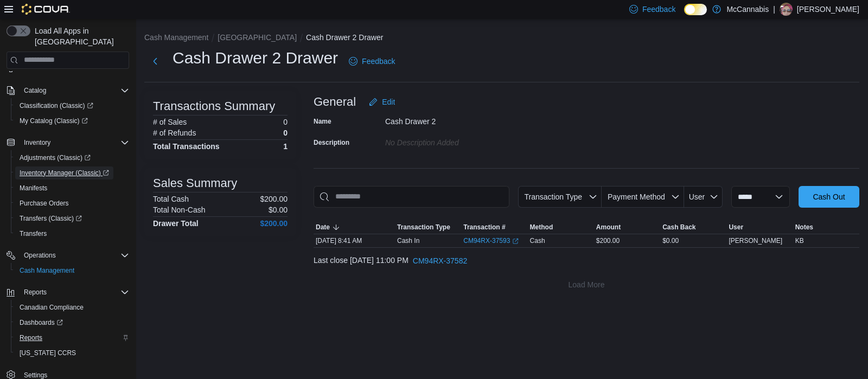 This screenshot has width=868, height=379. Describe the element at coordinates (72, 271) in the screenshot. I see `button: Cash Management` at that location.